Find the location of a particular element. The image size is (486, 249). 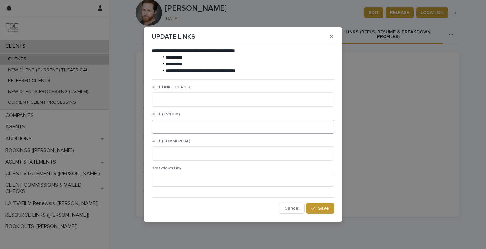

span: Save is located at coordinates (323, 208).